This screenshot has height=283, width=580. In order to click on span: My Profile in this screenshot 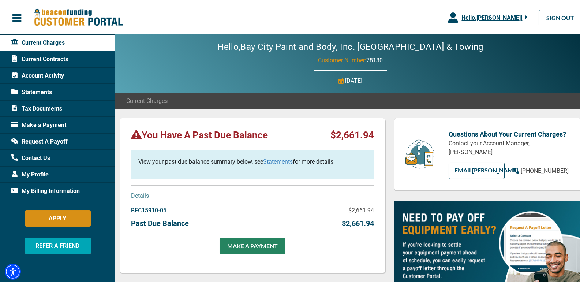, I will do `click(30, 173)`.